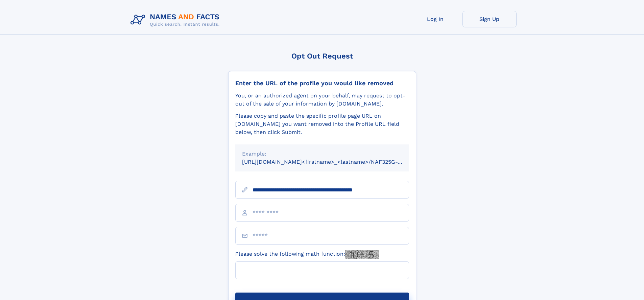  Describe the element at coordinates (490, 19) in the screenshot. I see `a: Sign Up` at that location.